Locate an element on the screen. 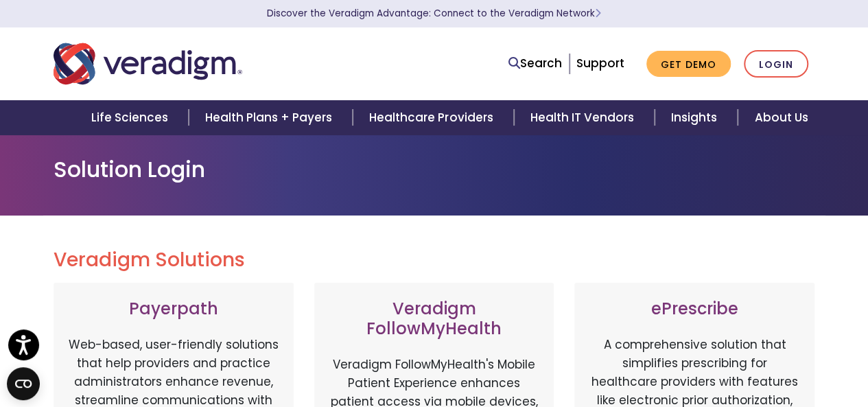 The image size is (868, 407). a: Insights is located at coordinates (696, 118).